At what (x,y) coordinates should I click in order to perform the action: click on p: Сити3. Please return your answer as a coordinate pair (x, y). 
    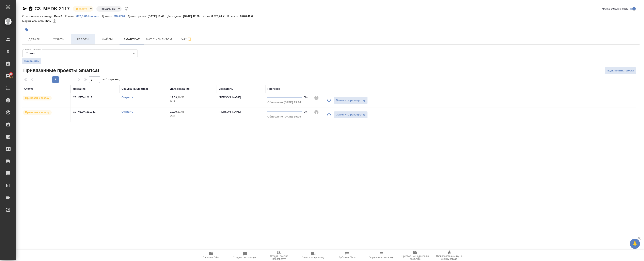
    Looking at the image, I should click on (59, 16).